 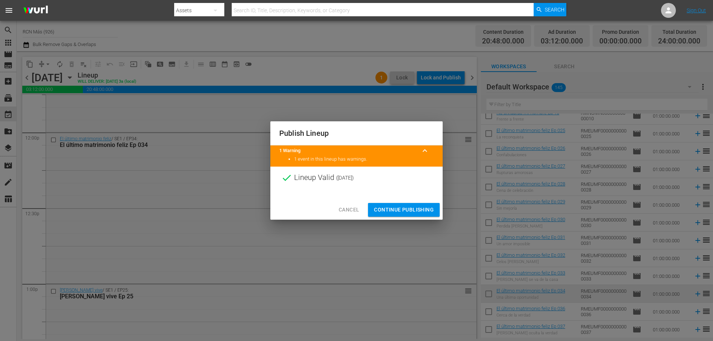 What do you see at coordinates (403, 210) in the screenshot?
I see `button: Continue Publishing` at bounding box center [403, 210].